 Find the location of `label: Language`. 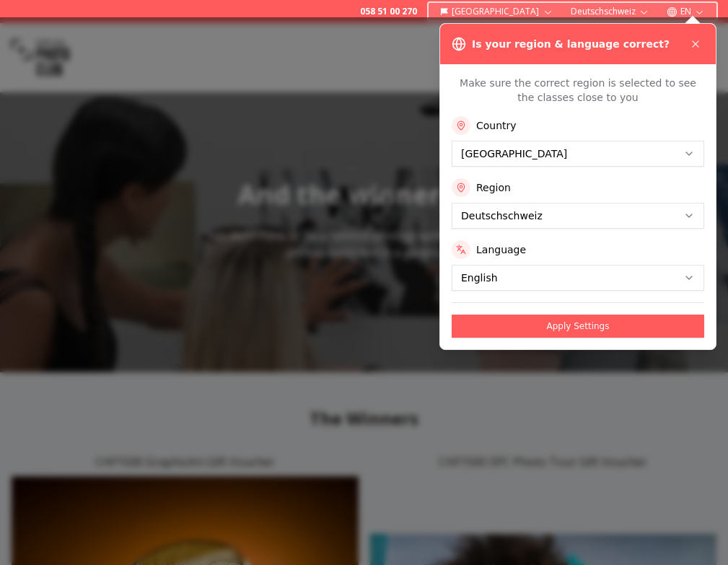

label: Language is located at coordinates (501, 249).